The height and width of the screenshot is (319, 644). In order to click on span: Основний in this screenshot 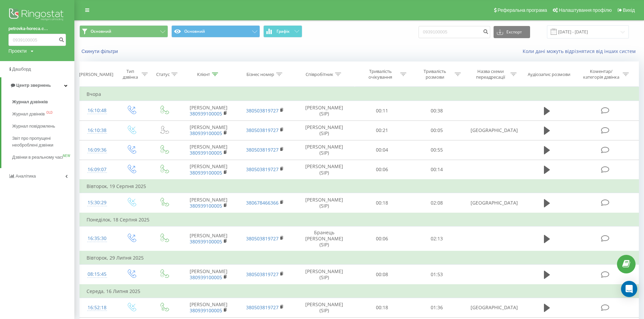, I will do `click(101, 31)`.